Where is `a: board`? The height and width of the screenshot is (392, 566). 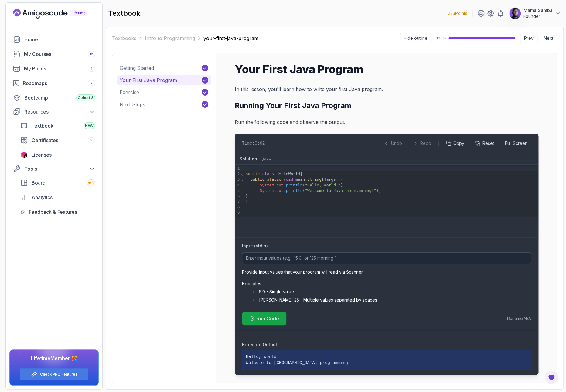
a: board is located at coordinates (57, 183).